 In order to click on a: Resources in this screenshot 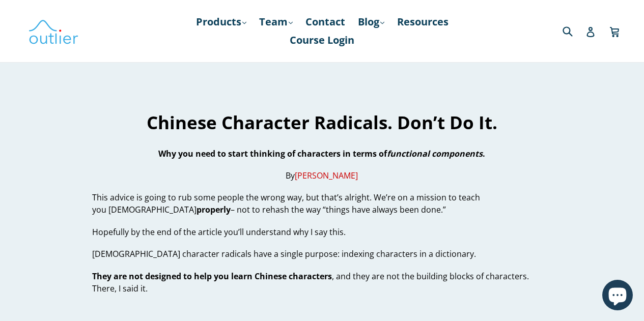, I will do `click(423, 22)`.